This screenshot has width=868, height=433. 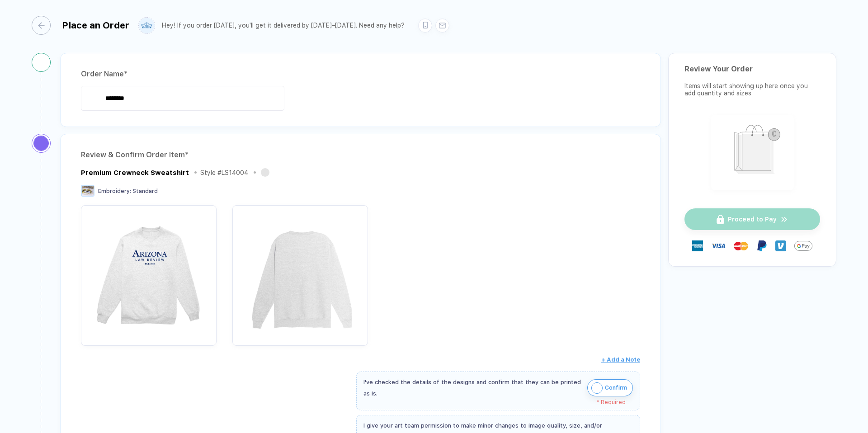 What do you see at coordinates (718, 246) in the screenshot?
I see `img: visa` at bounding box center [718, 246].